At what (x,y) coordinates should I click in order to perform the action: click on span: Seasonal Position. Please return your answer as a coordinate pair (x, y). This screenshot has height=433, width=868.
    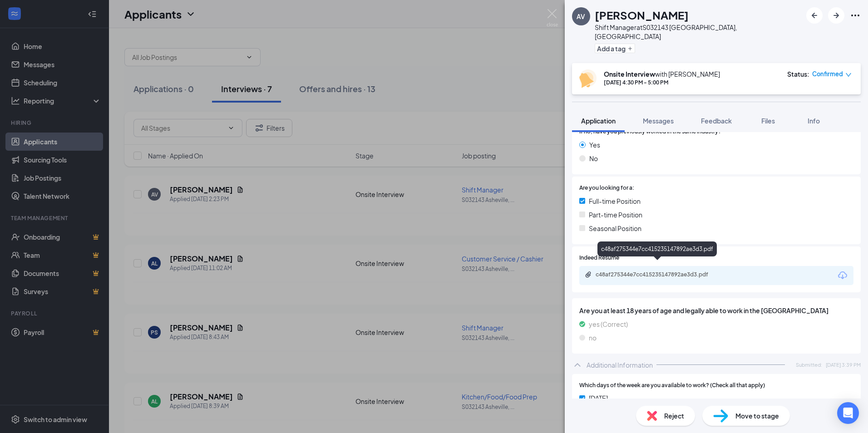
    Looking at the image, I should click on (615, 228).